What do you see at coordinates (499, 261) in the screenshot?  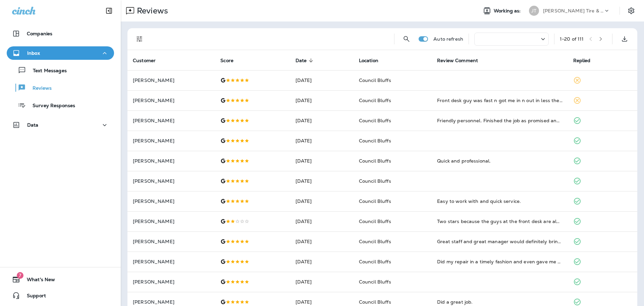 I see `div: Did my repair in a timely fashion and even gave me a discount. Which I gracefully appreciate. Tha...` at bounding box center [499, 261].